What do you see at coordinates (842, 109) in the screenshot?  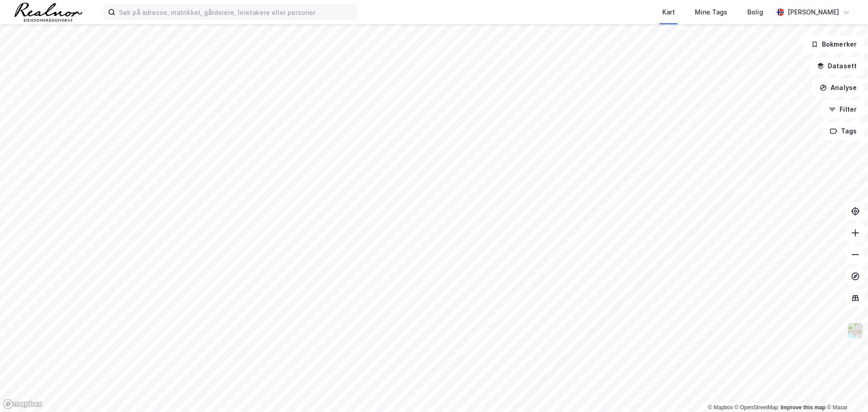 I see `button: Filter` at bounding box center [842, 109].